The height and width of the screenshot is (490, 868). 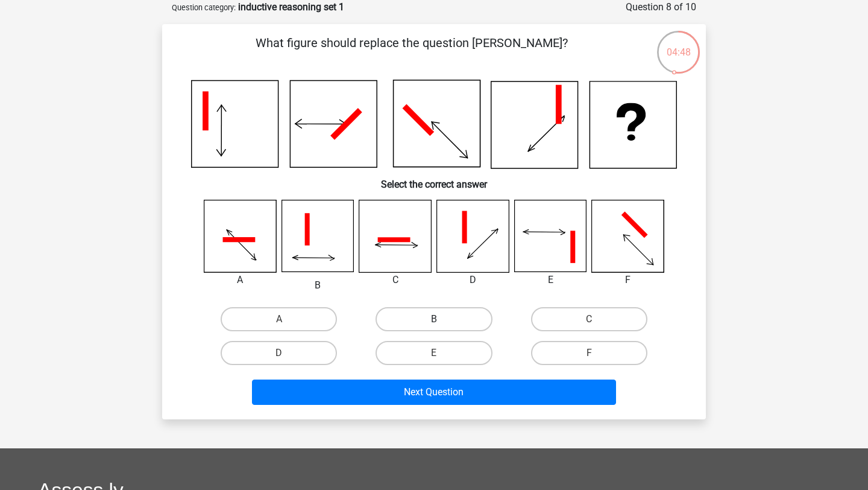 What do you see at coordinates (433, 353) in the screenshot?
I see `label: E` at bounding box center [433, 353].